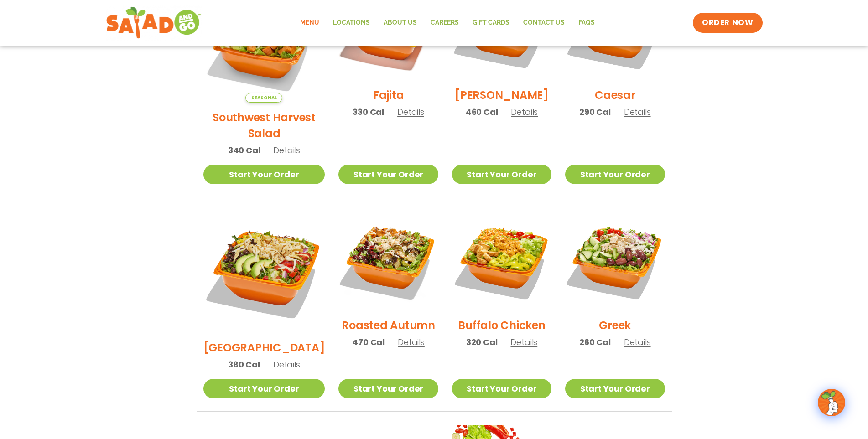 Image resolution: width=868 pixels, height=439 pixels. Describe the element at coordinates (153, 23) in the screenshot. I see `img: new-SAG-logo-768×292` at that location.